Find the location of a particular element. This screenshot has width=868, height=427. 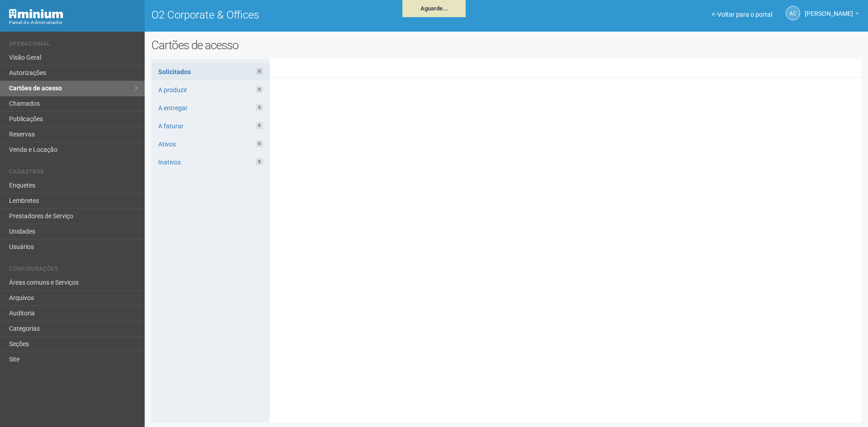

a: Voltar para o portal is located at coordinates (742, 15).